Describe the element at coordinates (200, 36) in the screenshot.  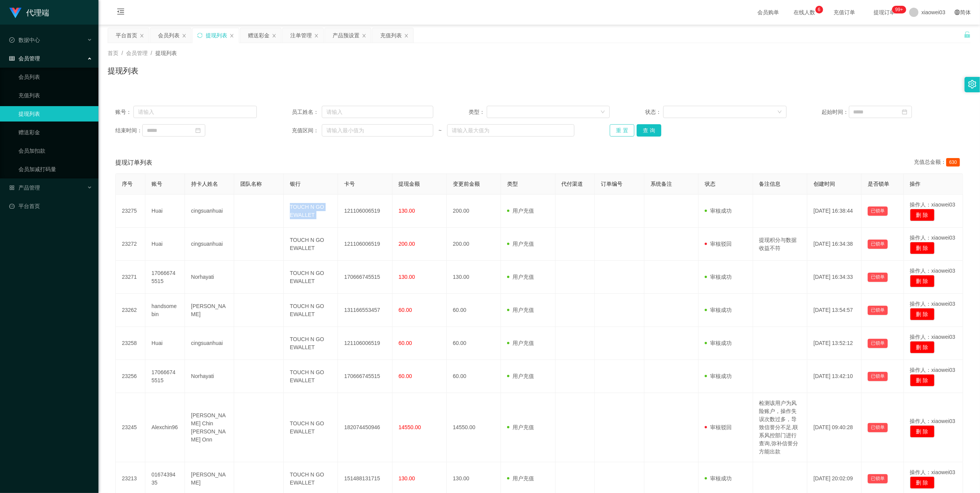
I see `i: 图标: sync` at that location.